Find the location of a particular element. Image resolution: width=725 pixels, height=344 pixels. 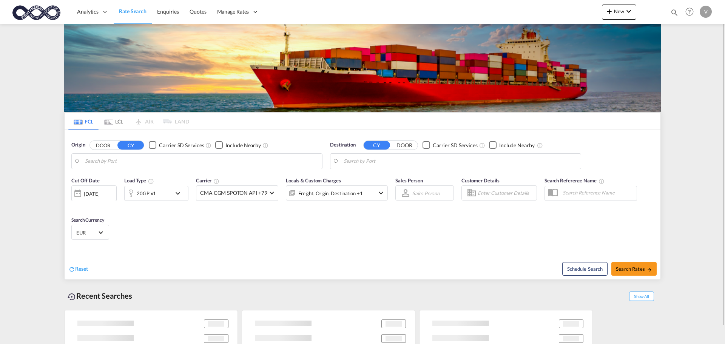

div: Help is located at coordinates (691, 12).